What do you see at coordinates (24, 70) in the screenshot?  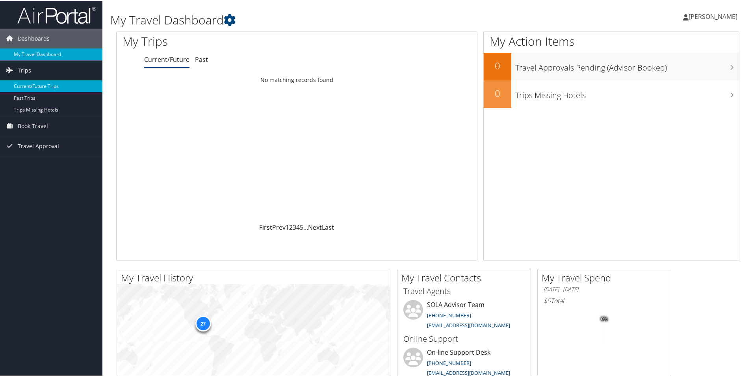 I see `span: Trips` at bounding box center [24, 70].